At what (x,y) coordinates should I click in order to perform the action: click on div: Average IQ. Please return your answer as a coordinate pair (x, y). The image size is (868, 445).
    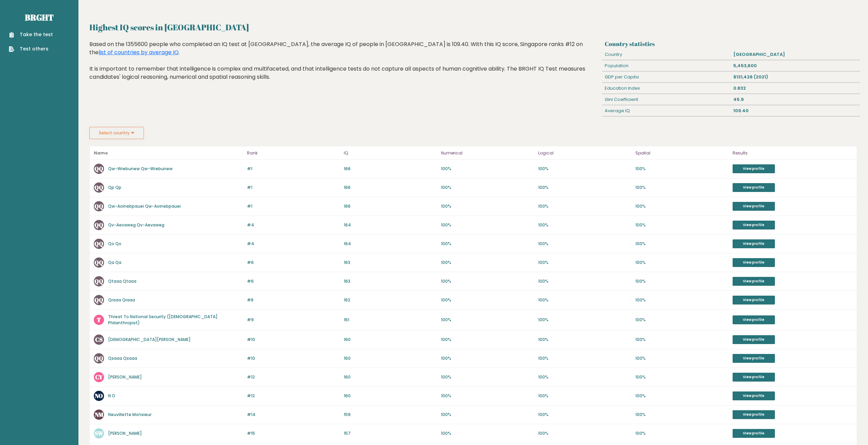
    Looking at the image, I should click on (666, 110).